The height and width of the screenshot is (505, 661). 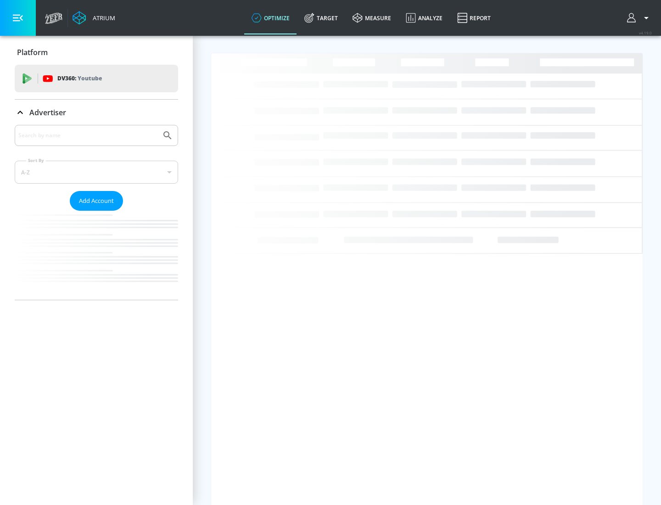 I want to click on div: DV360: Youtube, so click(x=96, y=79).